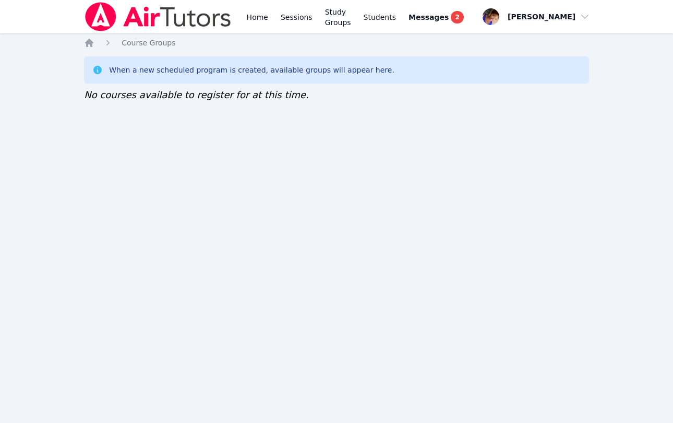 The height and width of the screenshot is (423, 673). What do you see at coordinates (337, 43) in the screenshot?
I see `nav: Breadcrumb` at bounding box center [337, 43].